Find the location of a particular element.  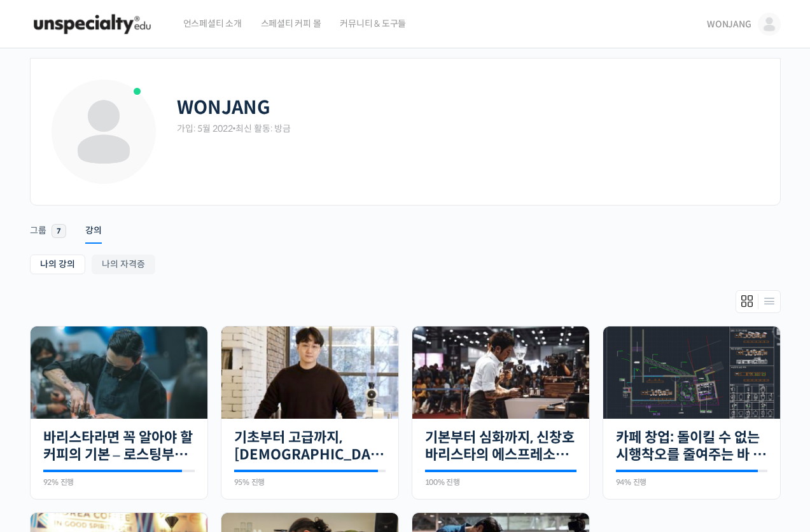

div: 그룹 is located at coordinates (38, 234).